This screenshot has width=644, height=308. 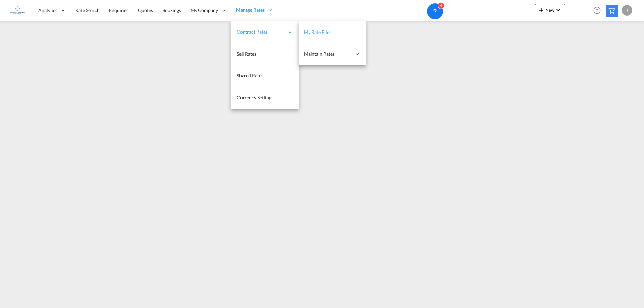 What do you see at coordinates (118, 10) in the screenshot?
I see `span: Enquiries` at bounding box center [118, 10].